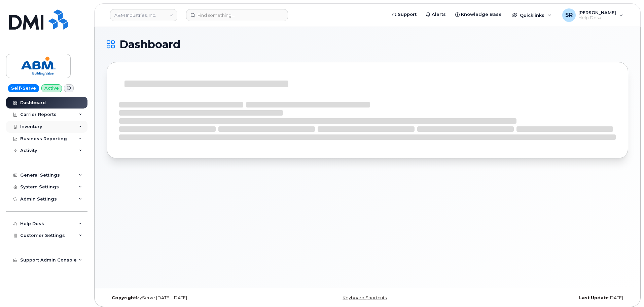 The width and height of the screenshot is (644, 307). What do you see at coordinates (594, 298) in the screenshot?
I see `strong: Last Update` at bounding box center [594, 298].